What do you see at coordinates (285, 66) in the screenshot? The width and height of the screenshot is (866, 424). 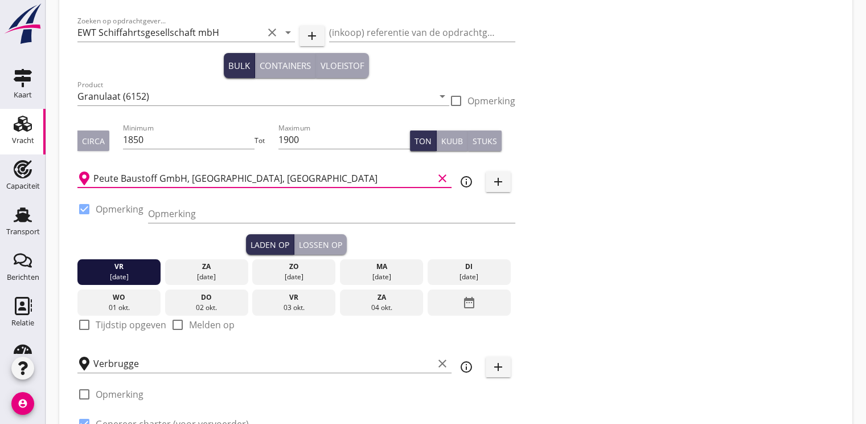 I see `div: Containers` at bounding box center [285, 66].